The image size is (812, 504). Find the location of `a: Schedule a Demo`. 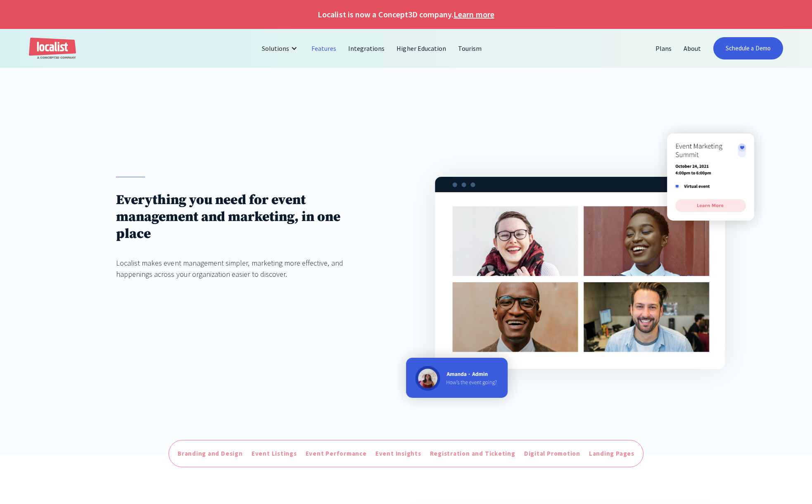

a: Schedule a Demo is located at coordinates (748, 48).